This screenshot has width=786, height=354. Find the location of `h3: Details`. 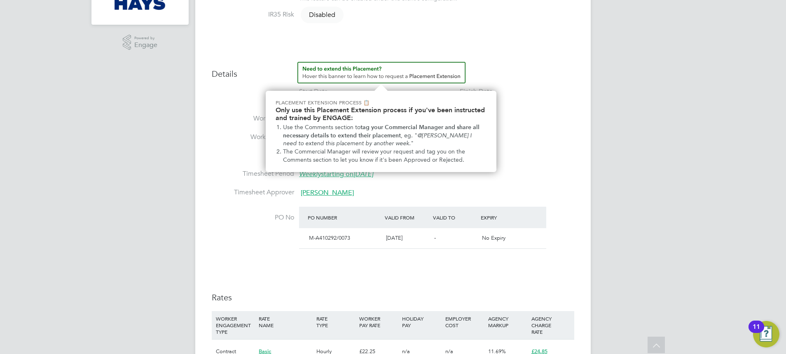

h3: Details is located at coordinates (393, 70).